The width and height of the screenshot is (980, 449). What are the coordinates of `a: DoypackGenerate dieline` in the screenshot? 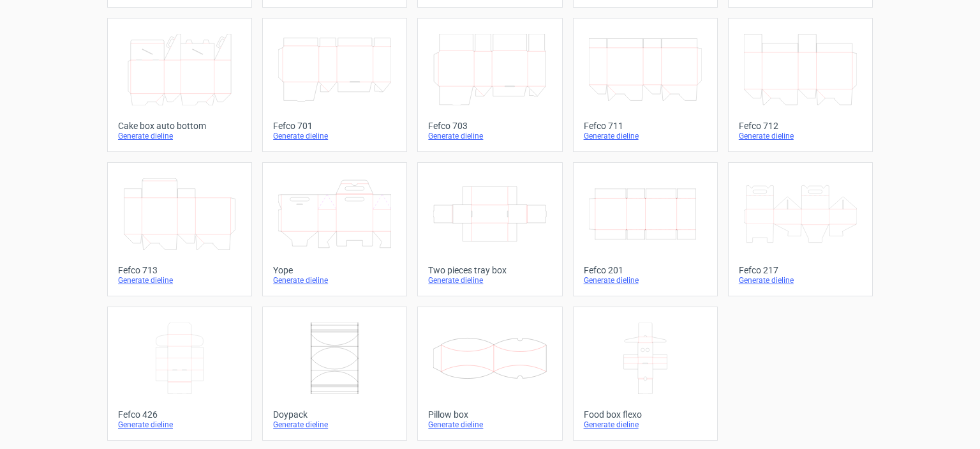 It's located at (334, 373).